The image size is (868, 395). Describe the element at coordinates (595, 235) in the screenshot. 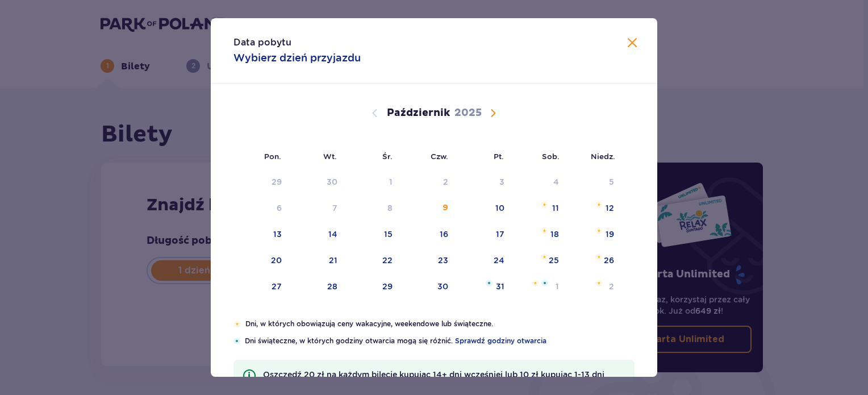

I see `td: niedziela, 19 października 2025` at that location.